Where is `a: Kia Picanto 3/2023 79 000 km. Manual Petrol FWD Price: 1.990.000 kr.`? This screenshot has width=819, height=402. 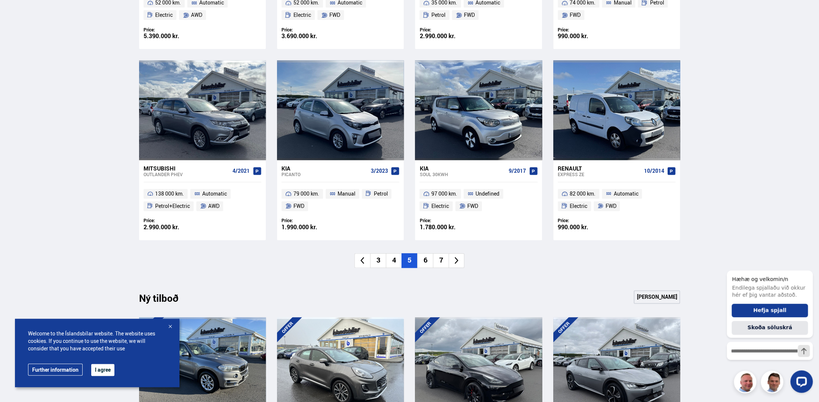
a: Kia Picanto 3/2023 79 000 km. Manual Petrol FWD Price: 1.990.000 kr. is located at coordinates (340, 200).